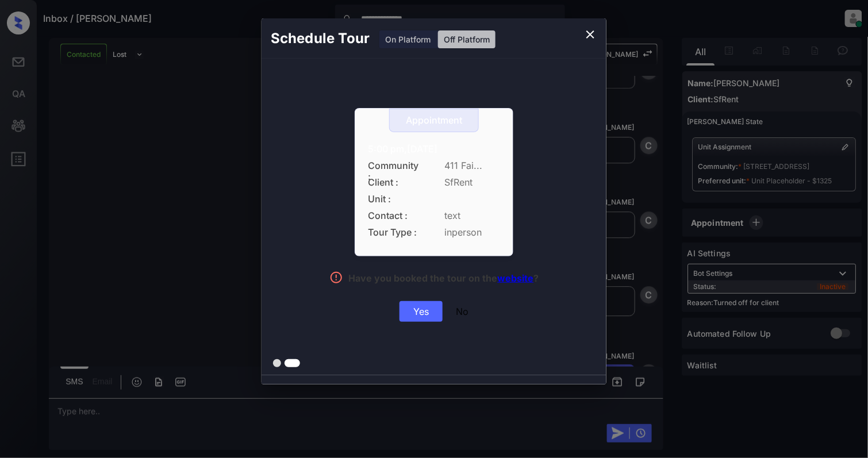 Image resolution: width=868 pixels, height=458 pixels. What do you see at coordinates (516, 278) in the screenshot?
I see `a: website` at bounding box center [516, 278].